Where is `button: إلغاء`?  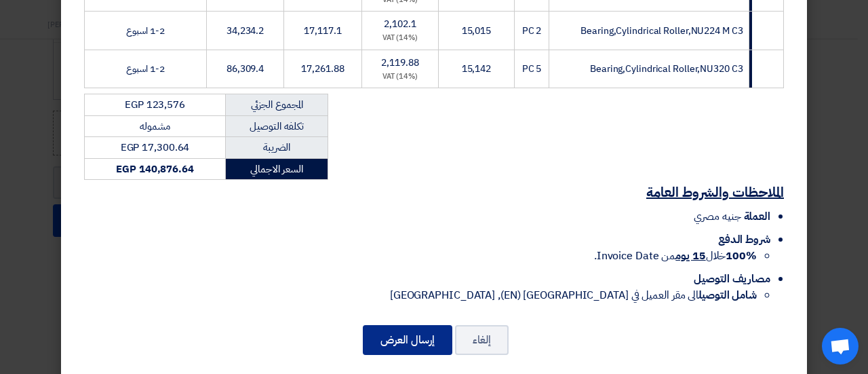
button: إلغاء is located at coordinates (481, 340).